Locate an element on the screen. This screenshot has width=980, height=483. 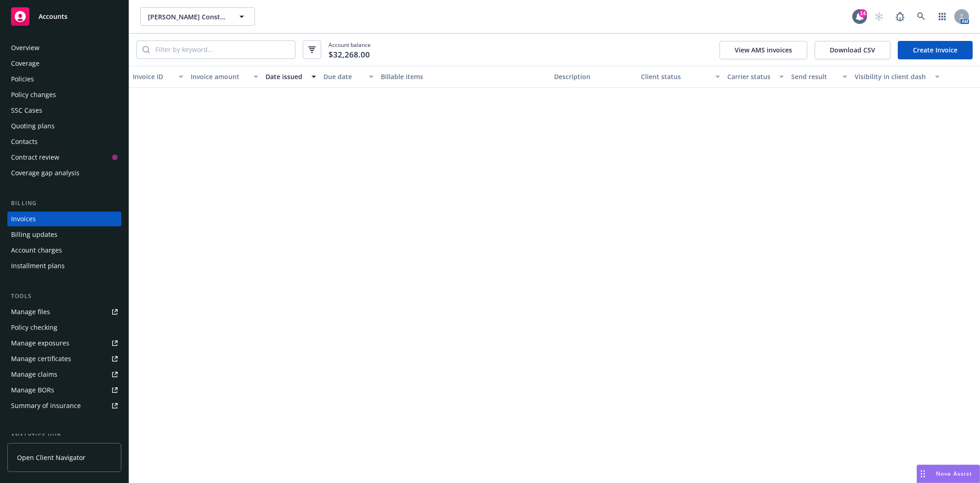
div: Invoices is located at coordinates (24, 219).